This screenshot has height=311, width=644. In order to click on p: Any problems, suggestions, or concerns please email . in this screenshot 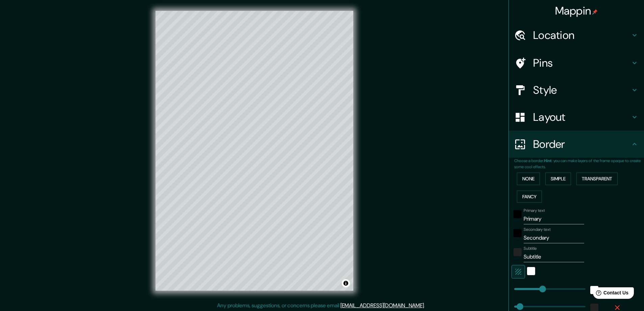, I will do `click(321, 305)`.